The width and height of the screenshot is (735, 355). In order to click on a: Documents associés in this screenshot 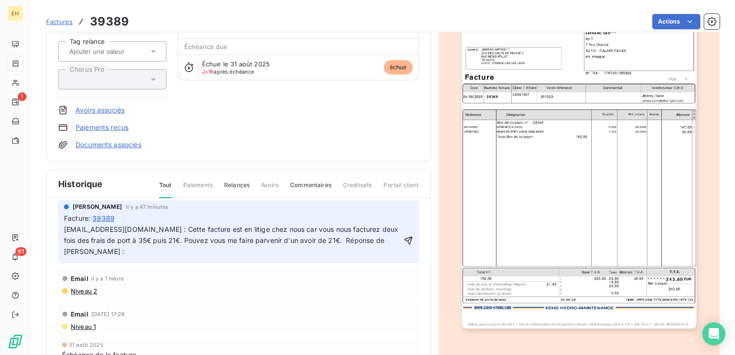, I will do `click(108, 145)`.